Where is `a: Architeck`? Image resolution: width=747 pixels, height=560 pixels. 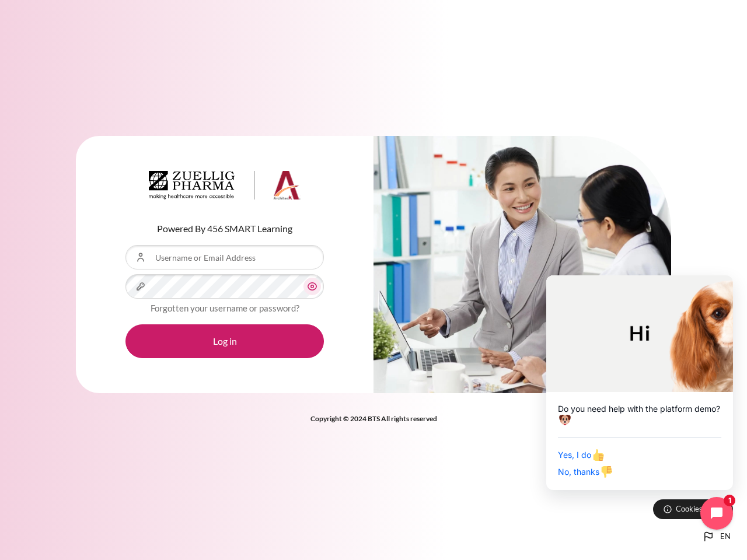 a: Architeck is located at coordinates (225, 188).